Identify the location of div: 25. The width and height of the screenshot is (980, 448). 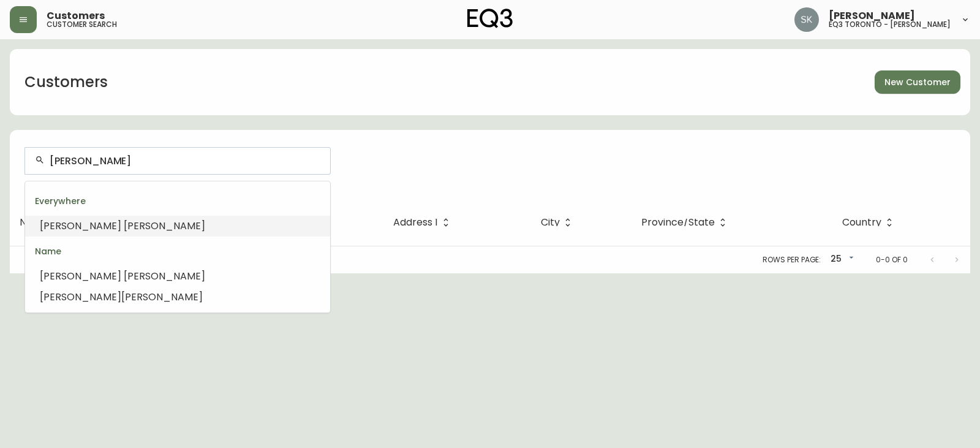
(841, 259).